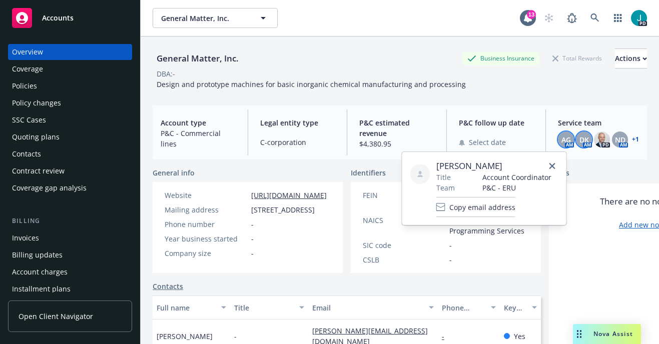 This screenshot has width=659, height=344. What do you see at coordinates (496, 123) in the screenshot?
I see `span: P&C follow up date` at bounding box center [496, 123].